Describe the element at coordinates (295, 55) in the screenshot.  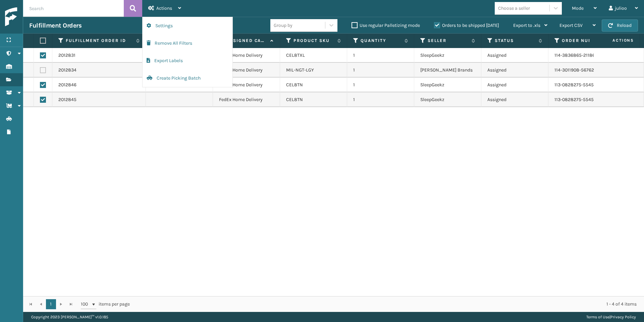
I see `a: CEL8TXL` at that location.